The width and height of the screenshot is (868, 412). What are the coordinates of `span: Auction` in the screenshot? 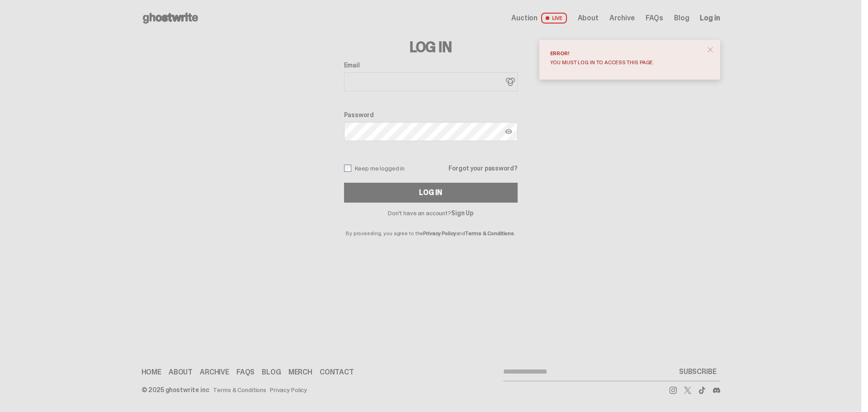 It's located at (525, 18).